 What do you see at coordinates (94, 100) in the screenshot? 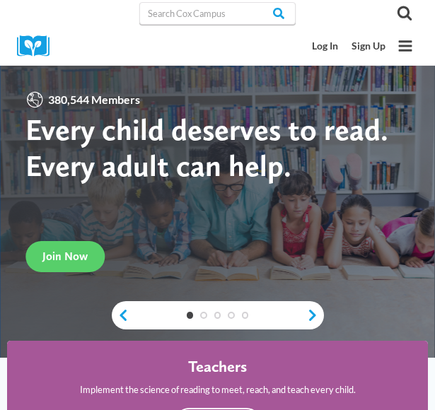
I see `span: 380,544 Members` at bounding box center [94, 100].